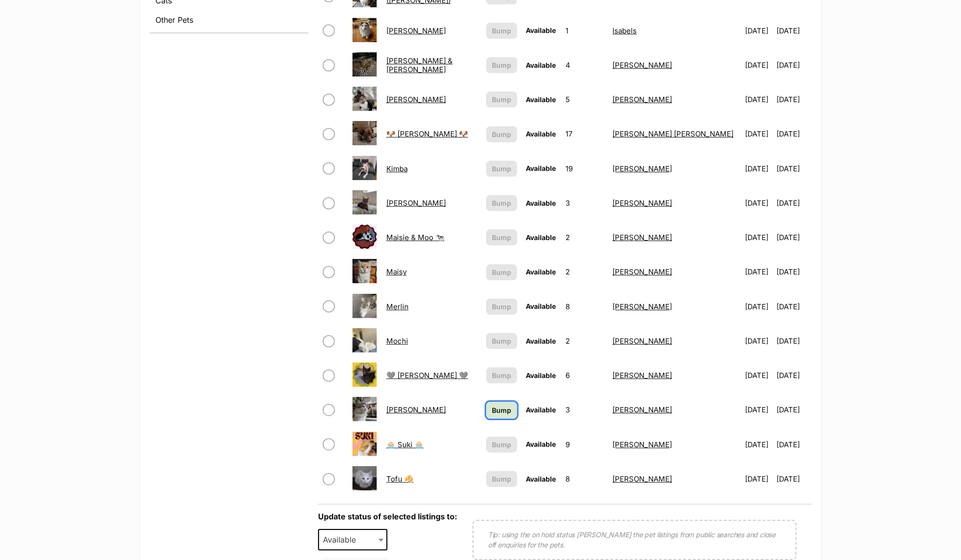  Describe the element at coordinates (625, 31) in the screenshot. I see `a: Isabels` at that location.